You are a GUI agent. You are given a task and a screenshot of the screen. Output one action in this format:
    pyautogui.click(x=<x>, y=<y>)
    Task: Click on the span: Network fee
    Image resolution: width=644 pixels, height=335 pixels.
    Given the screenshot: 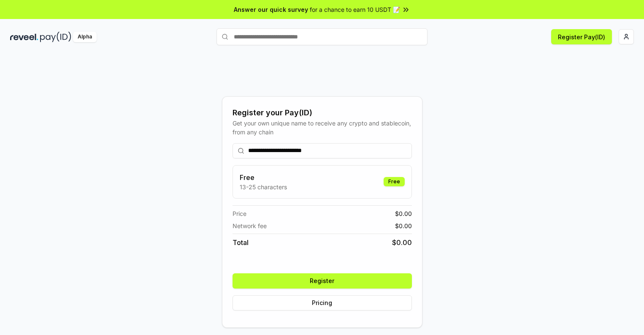 What is the action you would take?
    pyautogui.click(x=249, y=225)
    